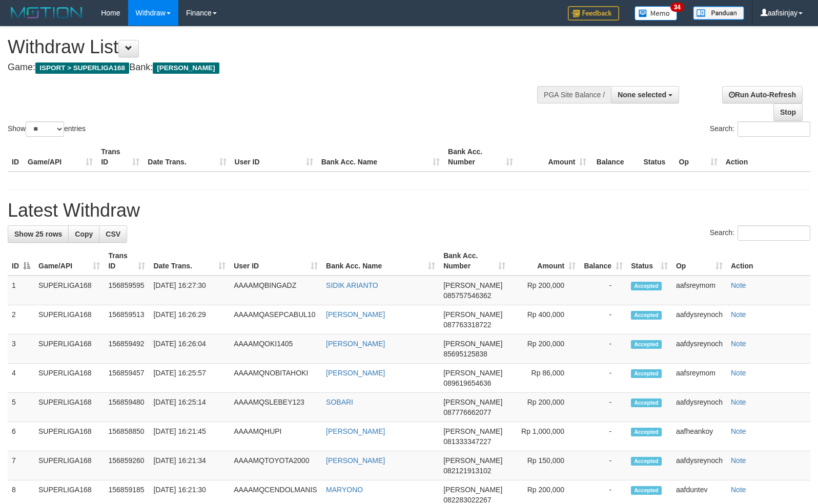 The image size is (818, 504). I want to click on td: 6, so click(21, 436).